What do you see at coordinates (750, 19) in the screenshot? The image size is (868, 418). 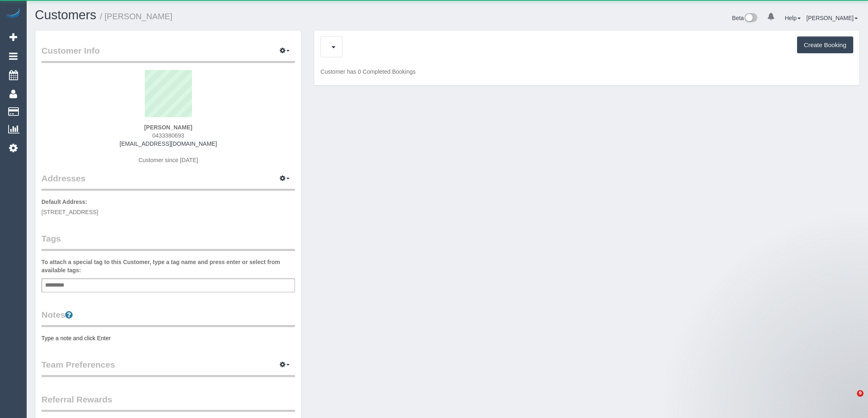 I see `img: New interface` at bounding box center [750, 19].